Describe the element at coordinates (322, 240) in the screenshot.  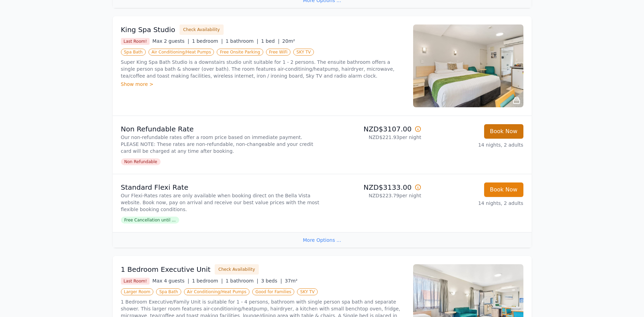
I see `div: More Options ...` at that location.